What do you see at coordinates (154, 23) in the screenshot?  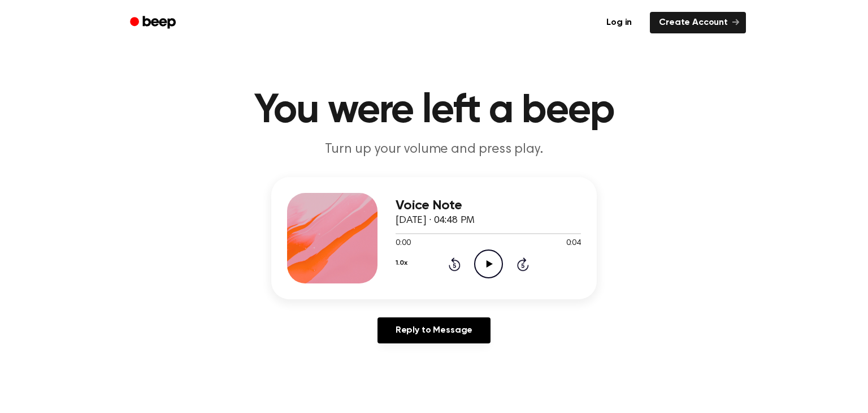 I see `a: Beep` at bounding box center [154, 23].